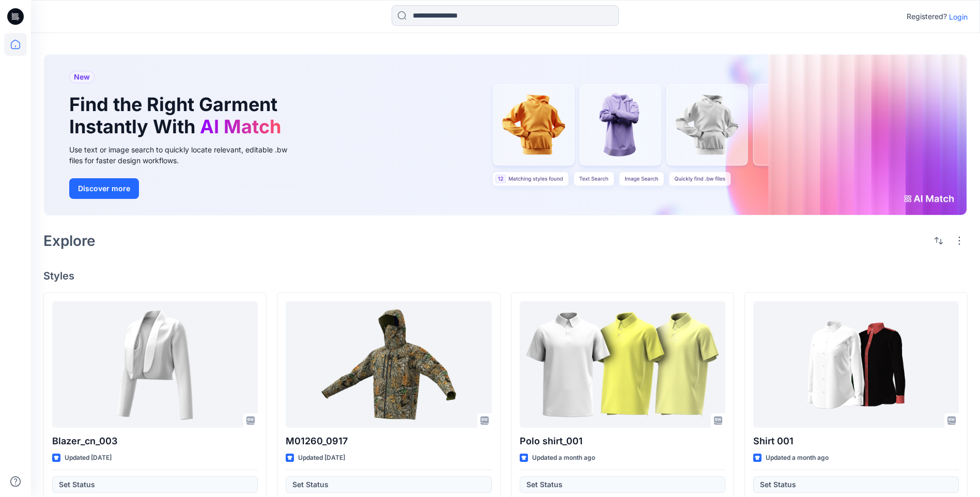 The image size is (980, 497). What do you see at coordinates (856, 364) in the screenshot?
I see `a: Shirt 001` at bounding box center [856, 364].